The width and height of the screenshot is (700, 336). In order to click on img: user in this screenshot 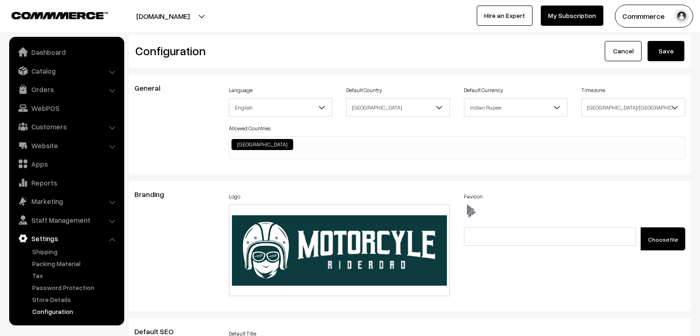, I will do `click(682, 16)`.